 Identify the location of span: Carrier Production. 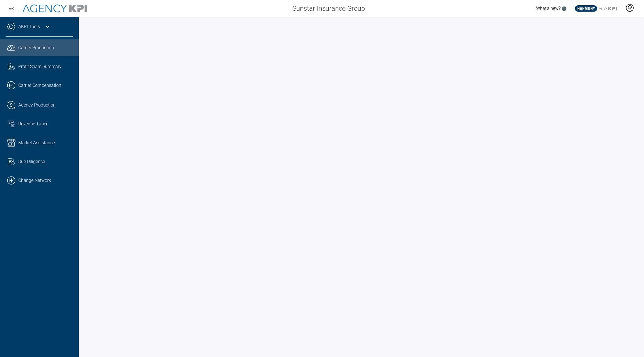
(36, 48).